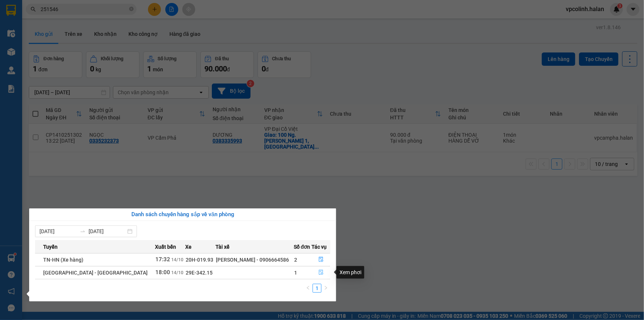 The height and width of the screenshot is (320, 644). What do you see at coordinates (302, 247) in the screenshot?
I see `span: Số đơn` at bounding box center [302, 247].